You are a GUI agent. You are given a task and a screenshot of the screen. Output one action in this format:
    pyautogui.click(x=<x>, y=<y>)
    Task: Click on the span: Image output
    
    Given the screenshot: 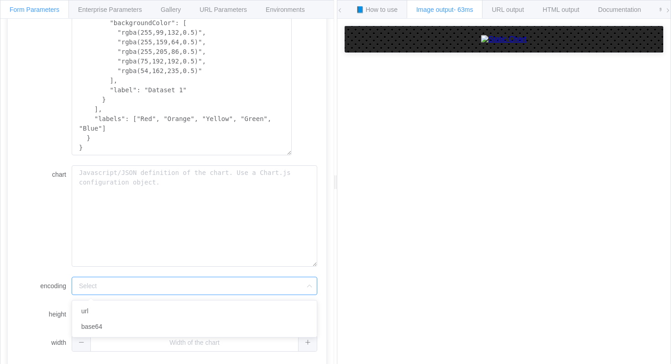 What is the action you would take?
    pyautogui.click(x=445, y=10)
    